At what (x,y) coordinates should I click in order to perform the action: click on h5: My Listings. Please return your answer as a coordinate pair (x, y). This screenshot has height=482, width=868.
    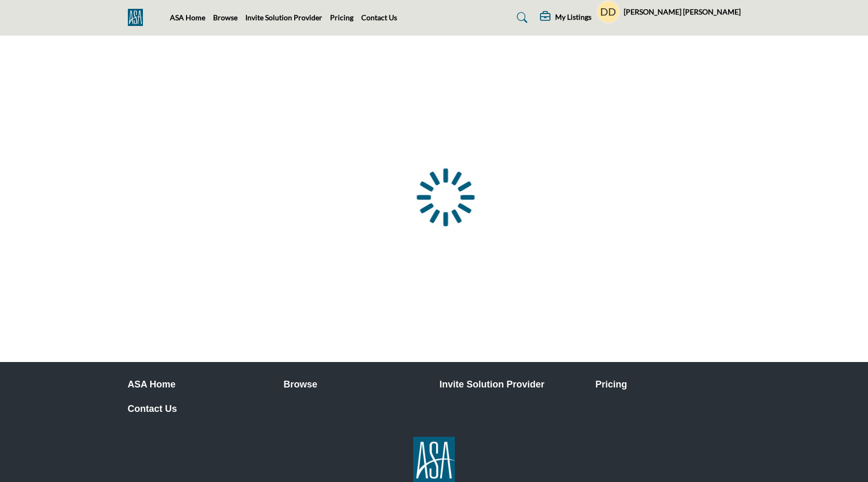
    Looking at the image, I should click on (574, 17).